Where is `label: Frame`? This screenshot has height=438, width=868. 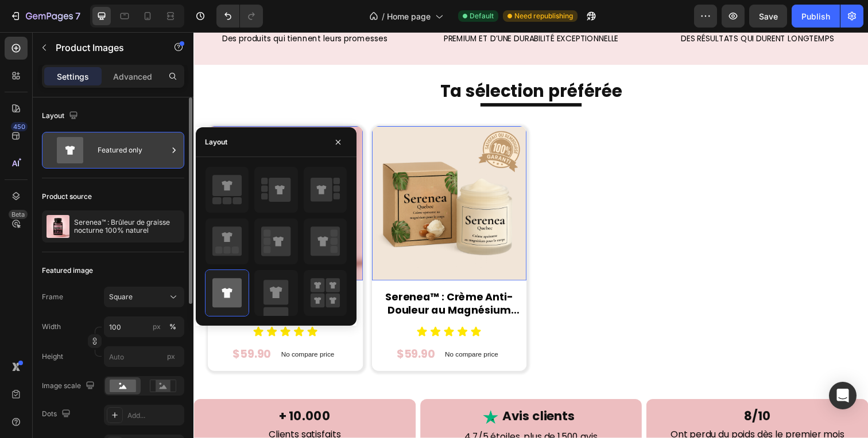
label: Frame is located at coordinates (52, 297).